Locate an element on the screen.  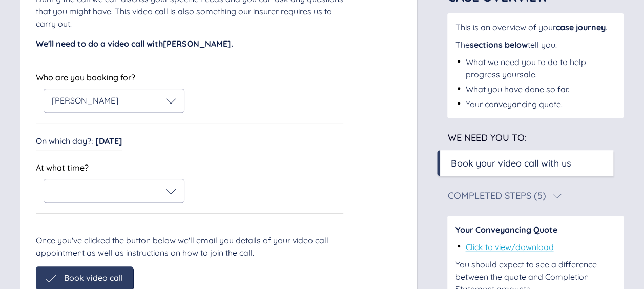
div: What you have done so far. is located at coordinates (517, 89).